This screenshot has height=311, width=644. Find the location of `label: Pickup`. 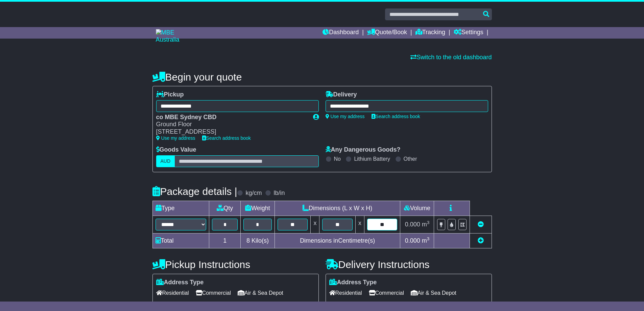

label: Pickup is located at coordinates (170, 95).